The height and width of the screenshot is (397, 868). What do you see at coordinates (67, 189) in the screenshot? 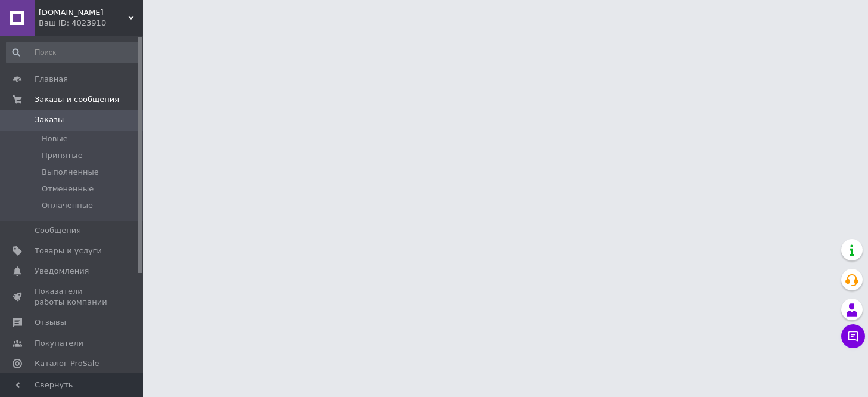
I see `span: Отмененные` at bounding box center [67, 189].